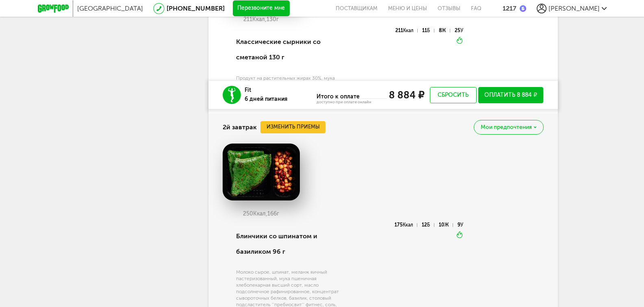 Image resolution: width=644 pixels, height=307 pixels. What do you see at coordinates (293, 127) in the screenshot?
I see `button: Изменить приемы` at bounding box center [293, 127].